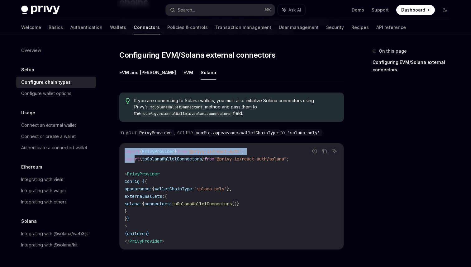  I want to click on a: Policies & controls, so click(188, 27).